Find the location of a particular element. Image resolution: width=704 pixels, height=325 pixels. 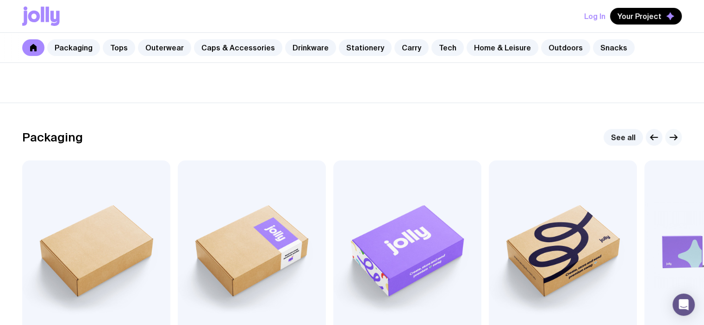

a: See all is located at coordinates (623, 137).